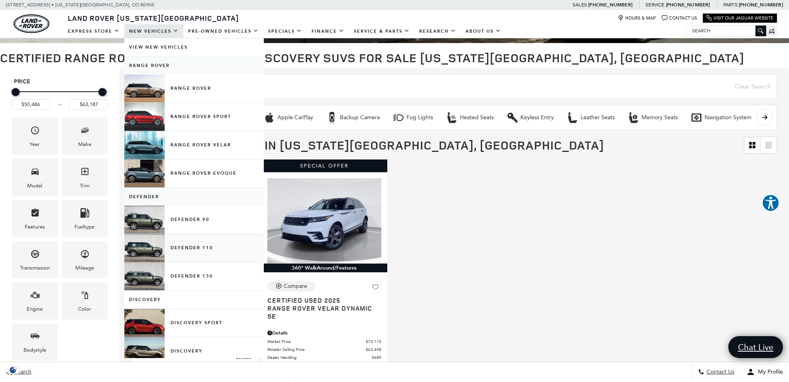  Describe the element at coordinates (88, 104) in the screenshot. I see `input: Maximum` at that location.